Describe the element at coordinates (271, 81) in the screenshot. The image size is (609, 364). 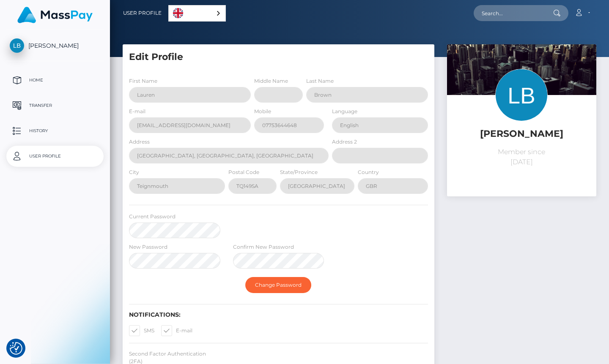
I see `label: Middle Name` at that location.